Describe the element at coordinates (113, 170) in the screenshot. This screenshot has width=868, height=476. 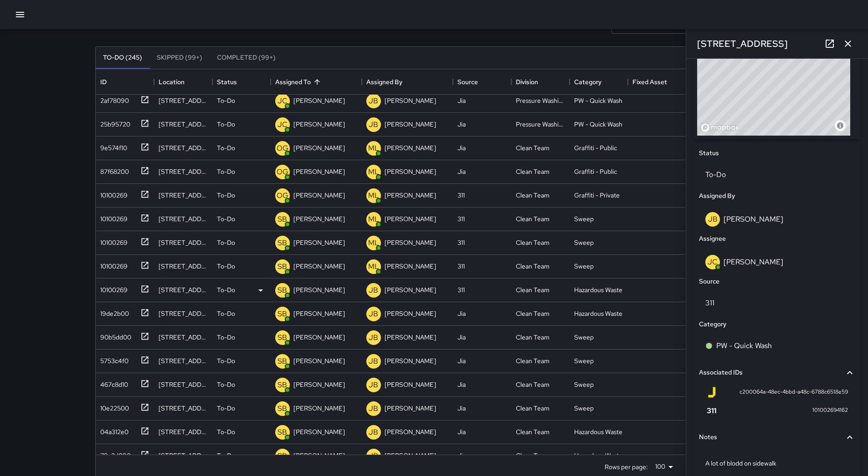
I see `div: 87f68200` at that location.